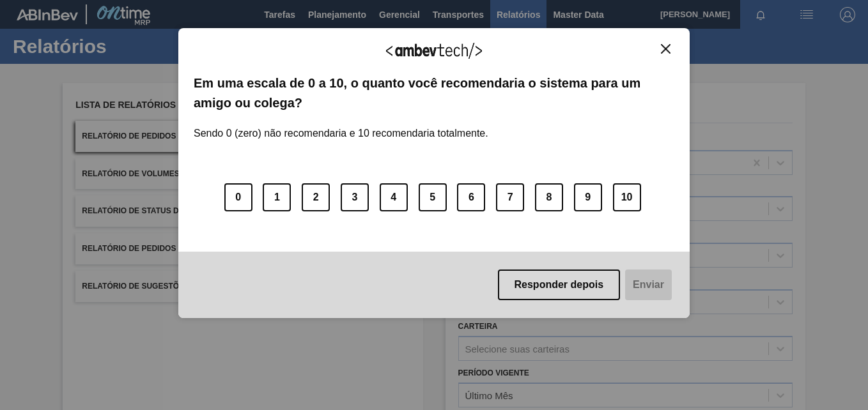  I want to click on label: Em uma escala de 0 a 10, o quanto você recomendaria o sistema para um amigo ou colega?, so click(434, 92).